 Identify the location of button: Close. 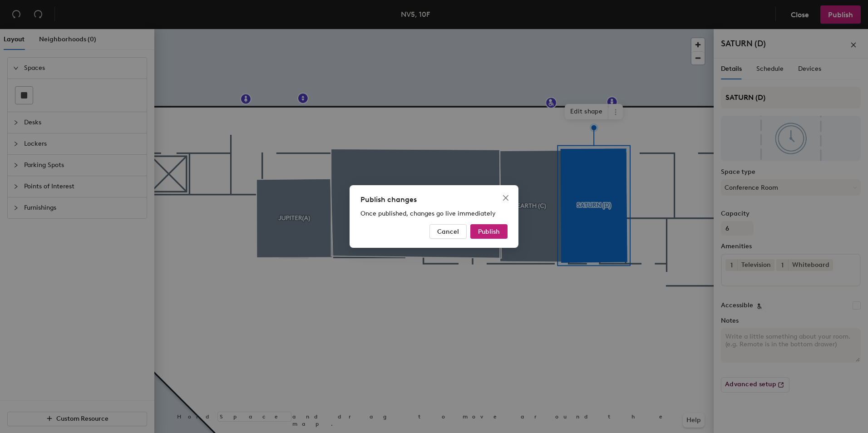
(506, 198).